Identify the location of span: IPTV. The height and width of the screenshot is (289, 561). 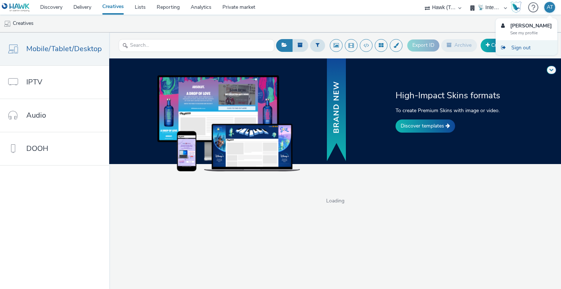
(34, 82).